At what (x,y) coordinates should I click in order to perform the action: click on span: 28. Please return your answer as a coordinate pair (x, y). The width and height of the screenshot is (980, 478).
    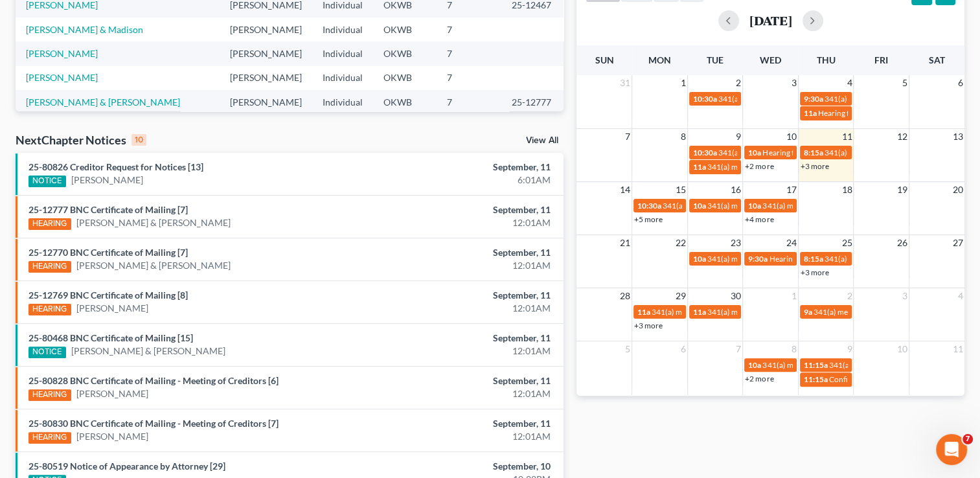
    Looking at the image, I should click on (626, 296).